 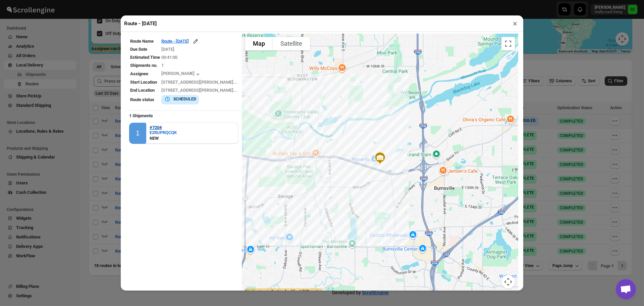 I want to click on div: 1, so click(x=138, y=133).